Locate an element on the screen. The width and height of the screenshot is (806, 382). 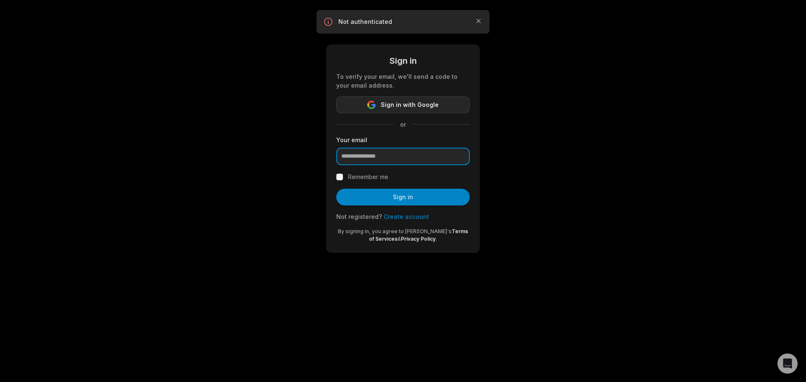
label: Remember me is located at coordinates (368, 177).